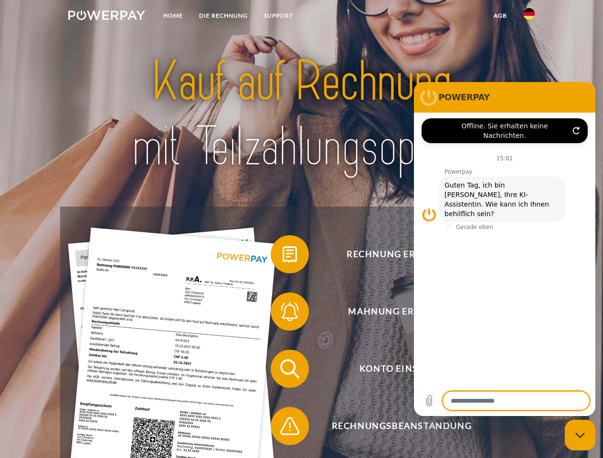  I want to click on img: de, so click(529, 14).